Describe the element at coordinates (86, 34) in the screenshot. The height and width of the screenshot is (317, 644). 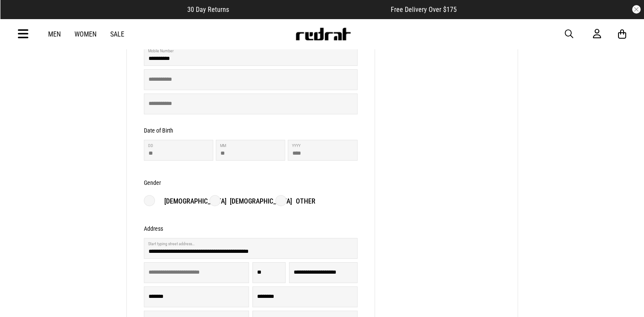
I see `a: Women` at that location.